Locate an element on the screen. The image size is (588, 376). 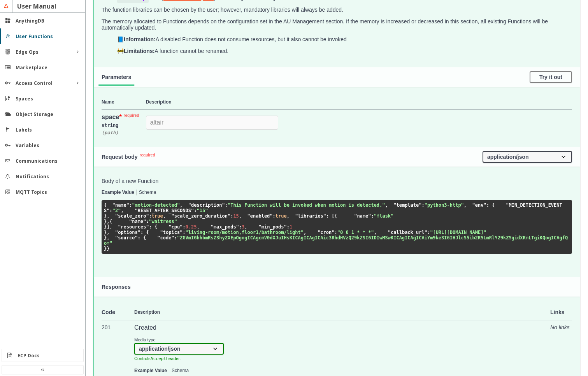
span: "2" is located at coordinates (117, 211).